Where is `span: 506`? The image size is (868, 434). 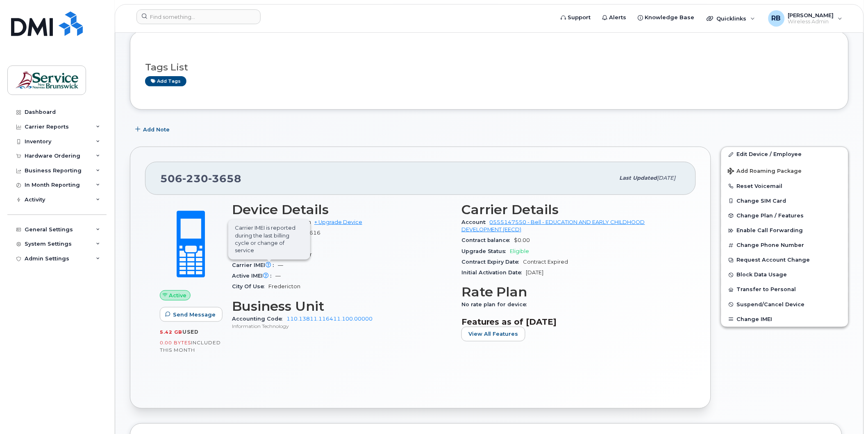 span: 506 is located at coordinates (201, 179).